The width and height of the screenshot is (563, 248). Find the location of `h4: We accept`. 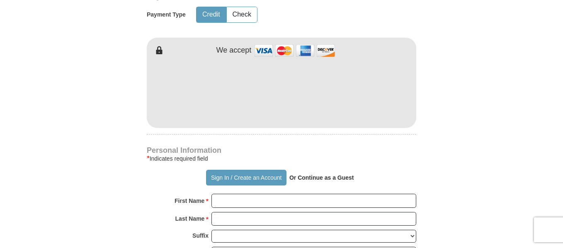

h4: We accept is located at coordinates (234, 51).